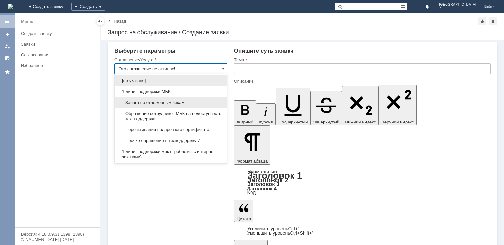  Describe the element at coordinates (252, 145) in the screenshot. I see `button: Формат абзаца` at that location.